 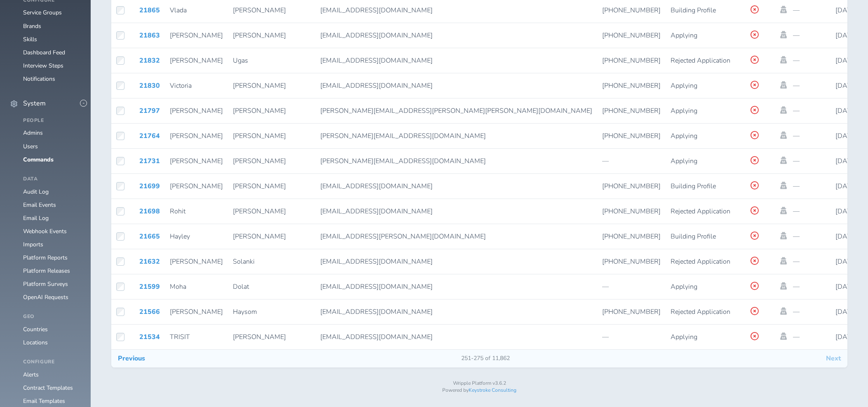 What do you see at coordinates (44, 401) in the screenshot?
I see `a: Email Templates` at bounding box center [44, 401].